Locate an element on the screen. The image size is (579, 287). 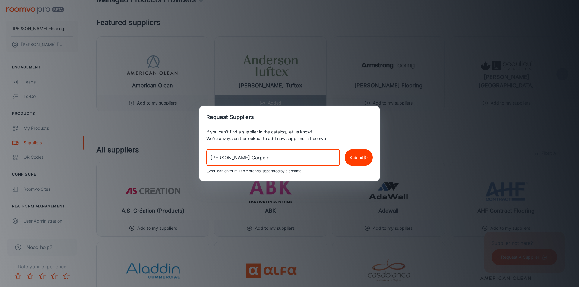
input: Supplier A, Supplier B, ... is located at coordinates (273, 158).